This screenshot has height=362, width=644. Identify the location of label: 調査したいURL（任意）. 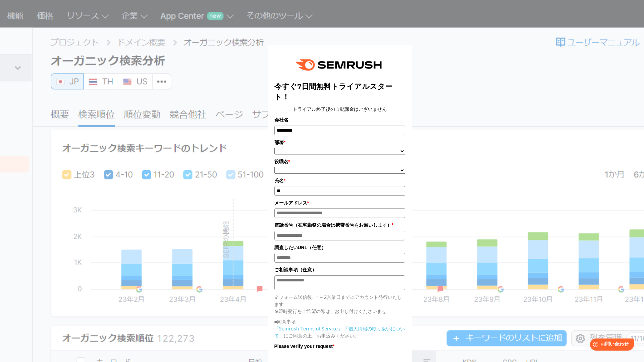
(340, 247).